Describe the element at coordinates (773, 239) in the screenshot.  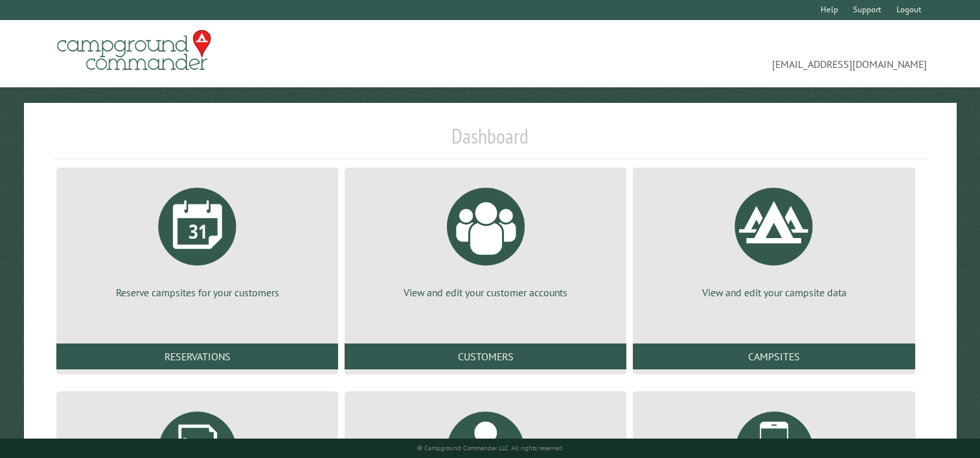
I see `a: View and edit your campsite data` at that location.